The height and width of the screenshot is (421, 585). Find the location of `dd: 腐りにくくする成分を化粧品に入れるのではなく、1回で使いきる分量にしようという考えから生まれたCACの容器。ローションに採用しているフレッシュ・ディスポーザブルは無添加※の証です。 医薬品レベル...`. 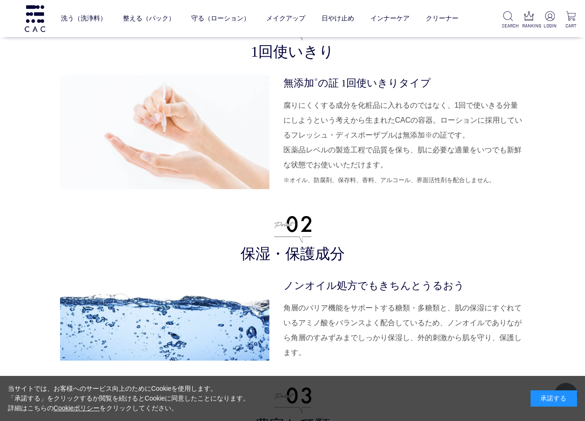

dd: 腐りにくくする成分を化粧品に入れるのではなく、1回で使いきる分量にしようという考えから生まれたCACの容器。ローションに採用しているフレッシュ・ディスポーザブルは無添加※の証です。 医薬品レベル... is located at coordinates (404, 143).